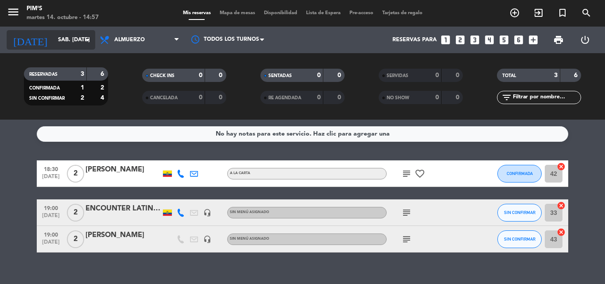 The height and width of the screenshot is (284, 605). What do you see at coordinates (402, 13) in the screenshot?
I see `span: Tarjetas de regalo` at bounding box center [402, 13].